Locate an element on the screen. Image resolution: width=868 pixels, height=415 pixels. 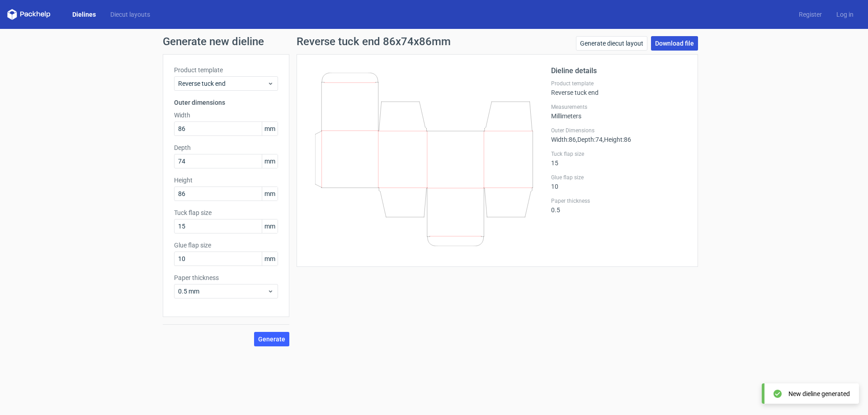
a: Diecut layouts is located at coordinates (130, 14).